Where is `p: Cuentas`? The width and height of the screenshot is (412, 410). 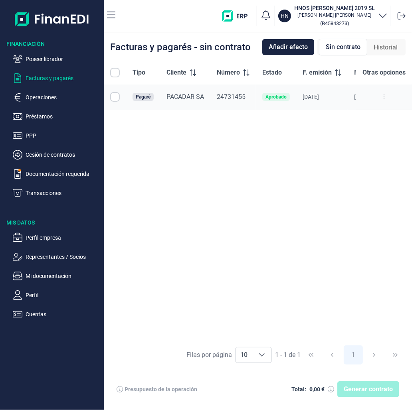 p: Cuentas is located at coordinates (63, 315).